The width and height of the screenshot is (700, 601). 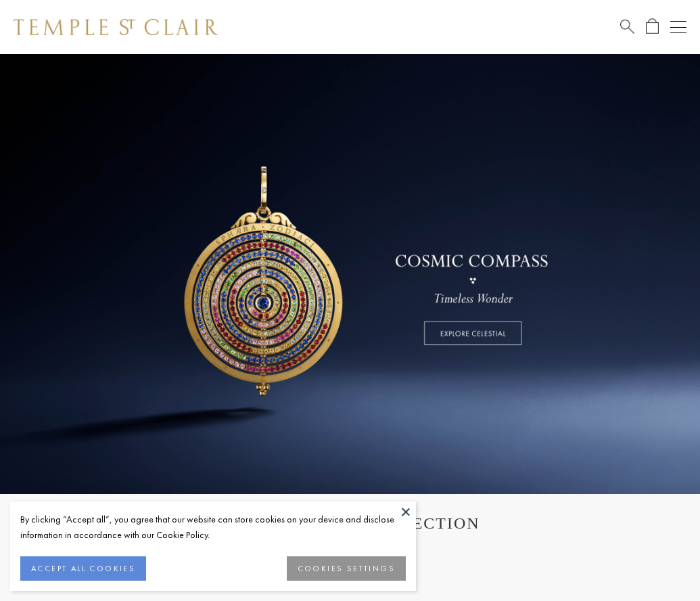 I want to click on img: Temple St. Clair, so click(x=116, y=27).